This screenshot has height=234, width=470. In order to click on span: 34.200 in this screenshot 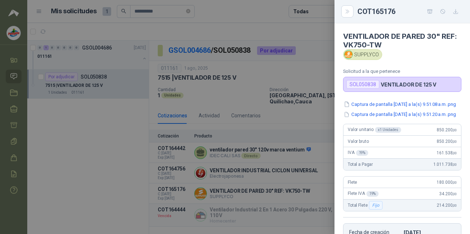, I will do `click(448, 194)`.